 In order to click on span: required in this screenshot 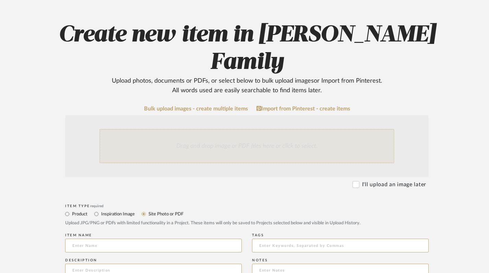, I will do `click(97, 206)`.